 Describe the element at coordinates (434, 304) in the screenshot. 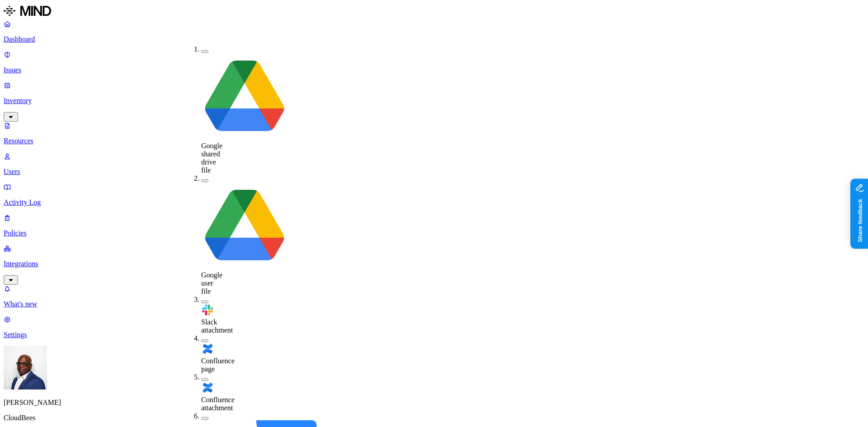

I see `p: What's new` at that location.